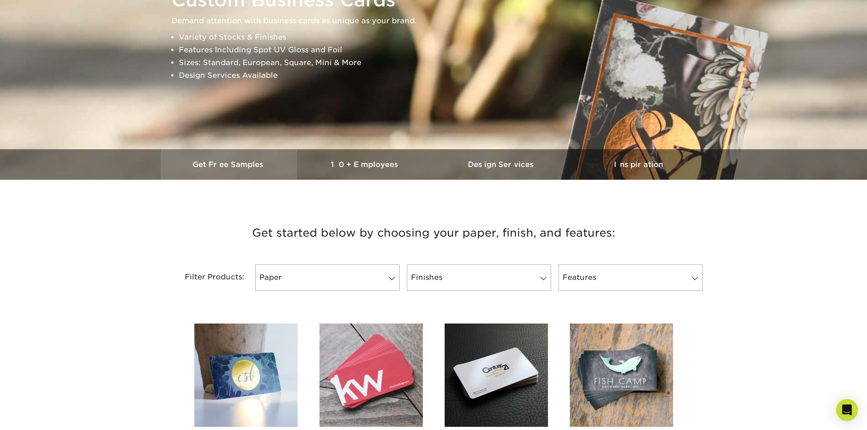  I want to click on li: Sizes: Standard, European, Square, Mini & More, so click(442, 63).